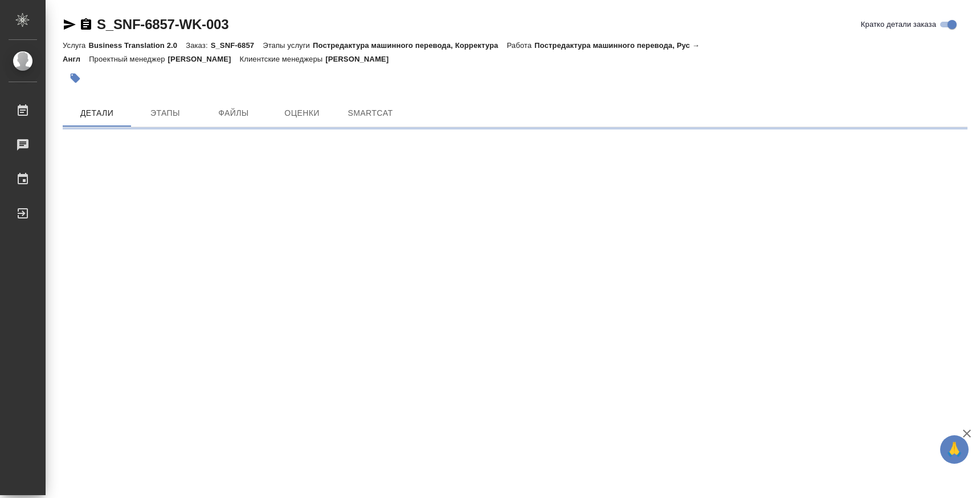  I want to click on span: Этапы, so click(166, 113).